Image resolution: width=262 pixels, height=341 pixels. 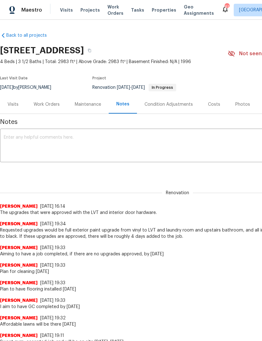 I want to click on div: Photos, so click(x=242, y=105).